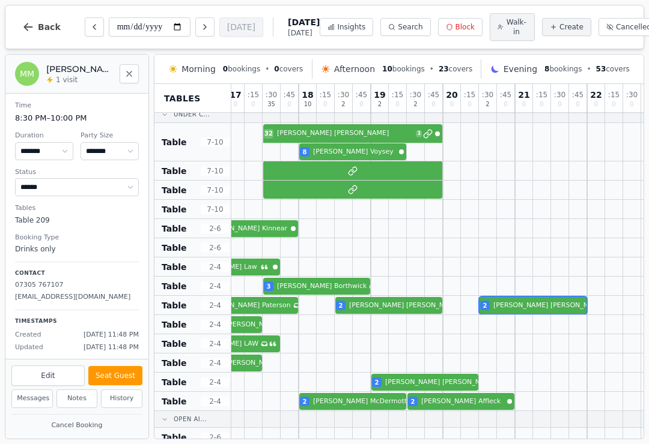  What do you see at coordinates (516, 27) in the screenshot?
I see `span: Walk-in` at bounding box center [516, 27].